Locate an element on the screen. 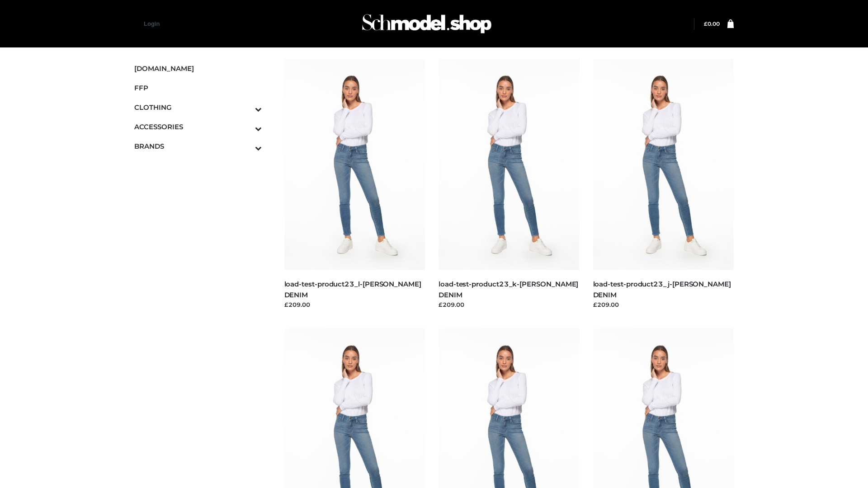  a: CLOTHINGToggle Submenu is located at coordinates (198, 107).